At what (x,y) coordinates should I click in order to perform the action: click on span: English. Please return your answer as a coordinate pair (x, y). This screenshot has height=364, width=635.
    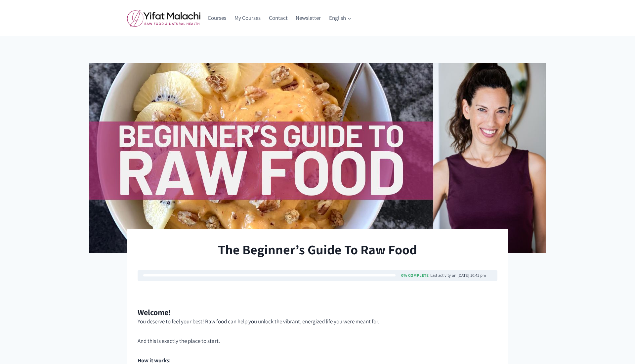
    Looking at the image, I should click on (341, 18).